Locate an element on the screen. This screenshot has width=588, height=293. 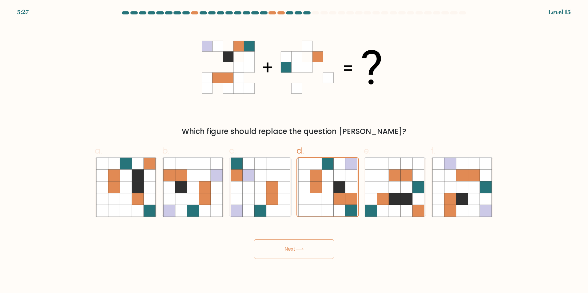
span: d. is located at coordinates (300, 151).